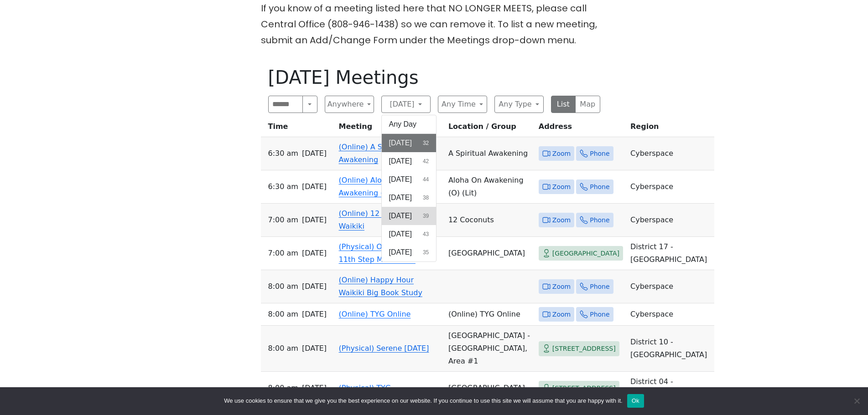 The height and width of the screenshot is (415, 868). I want to click on a: (Online) Aloha On Awakening (O) (Lit), so click(374, 186).